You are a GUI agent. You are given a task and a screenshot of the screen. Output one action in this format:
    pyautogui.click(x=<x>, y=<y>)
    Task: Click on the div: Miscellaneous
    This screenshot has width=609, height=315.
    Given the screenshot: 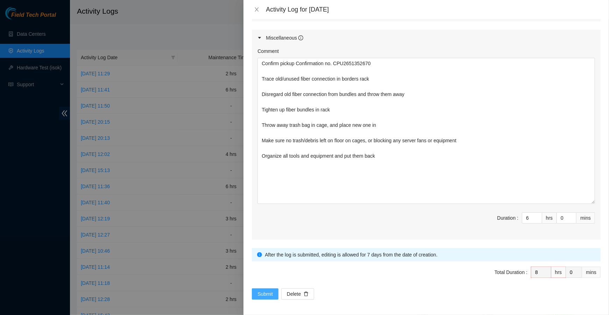 What is the action you would take?
    pyautogui.click(x=284, y=38)
    